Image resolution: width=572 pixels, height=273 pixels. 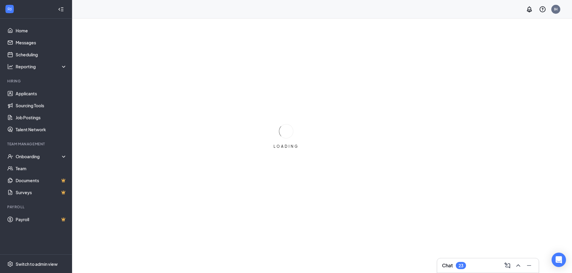 I want to click on a: SurveysCrown, so click(x=41, y=193).